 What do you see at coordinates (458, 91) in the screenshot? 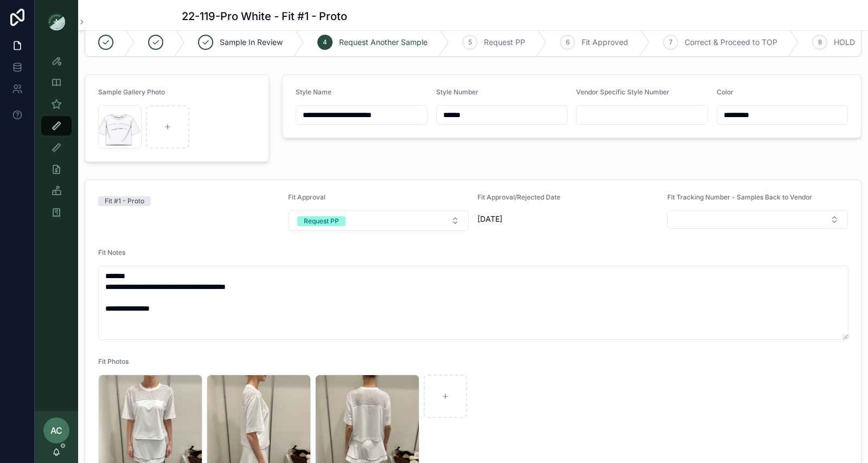
I see `span: Style Number` at bounding box center [458, 91].